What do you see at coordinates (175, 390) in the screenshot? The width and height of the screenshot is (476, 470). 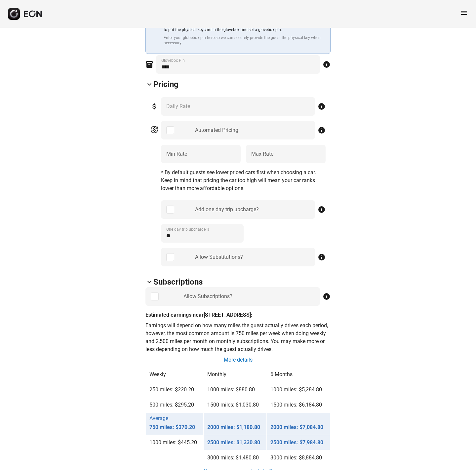 I see `td: 250 miles: $220.20` at bounding box center [175, 390].